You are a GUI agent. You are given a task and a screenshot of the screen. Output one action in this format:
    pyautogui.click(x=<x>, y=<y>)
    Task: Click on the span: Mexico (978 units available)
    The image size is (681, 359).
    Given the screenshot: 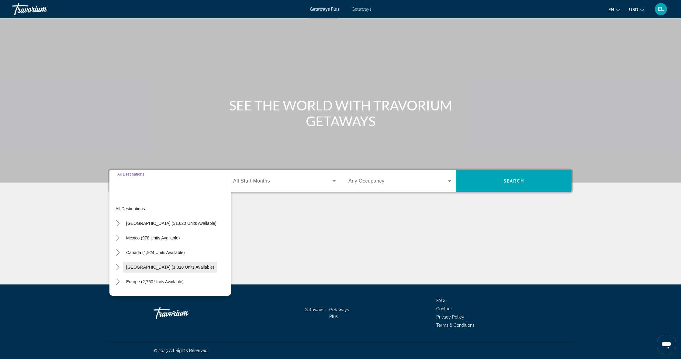 What is the action you would take?
    pyautogui.click(x=153, y=238)
    